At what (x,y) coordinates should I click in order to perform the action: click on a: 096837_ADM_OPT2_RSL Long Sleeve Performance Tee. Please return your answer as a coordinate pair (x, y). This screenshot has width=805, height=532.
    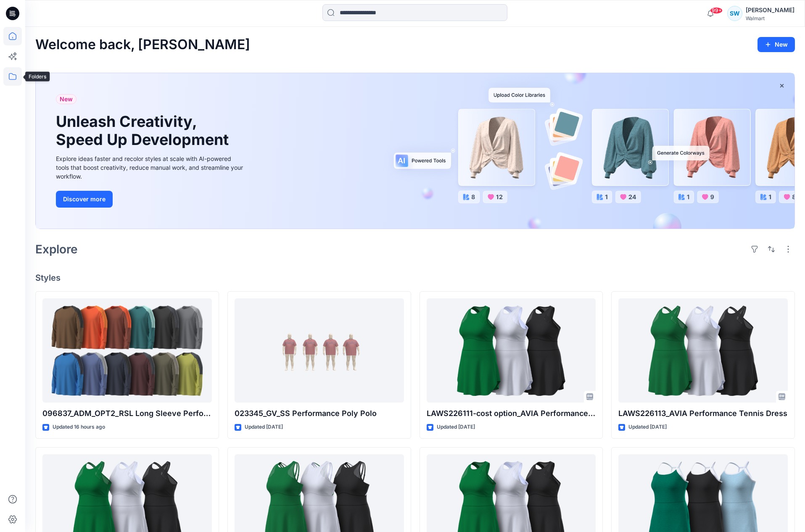
    Looking at the image, I should click on (127, 350).